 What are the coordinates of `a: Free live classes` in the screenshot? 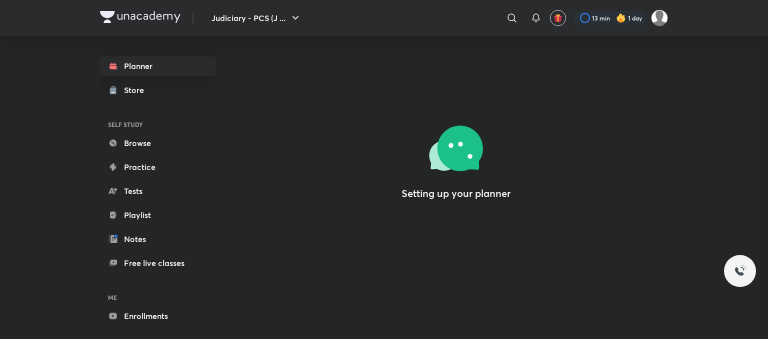 It's located at (158, 263).